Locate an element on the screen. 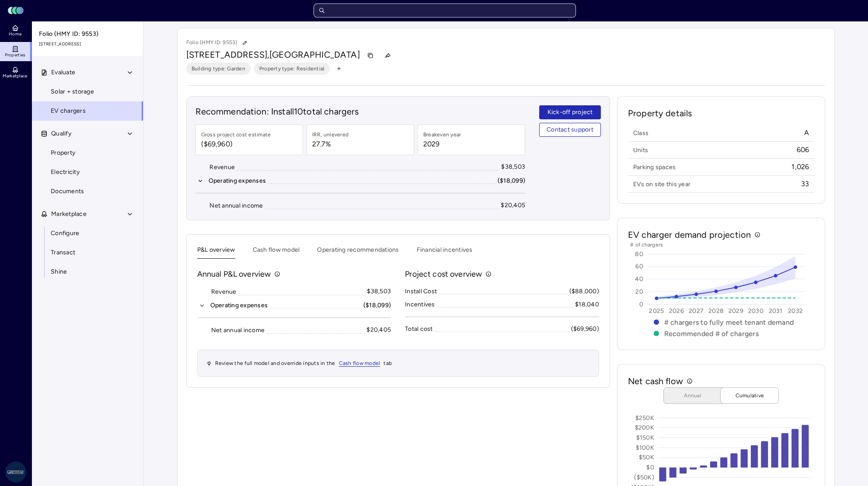 The image size is (868, 486). span: A is located at coordinates (807, 133).